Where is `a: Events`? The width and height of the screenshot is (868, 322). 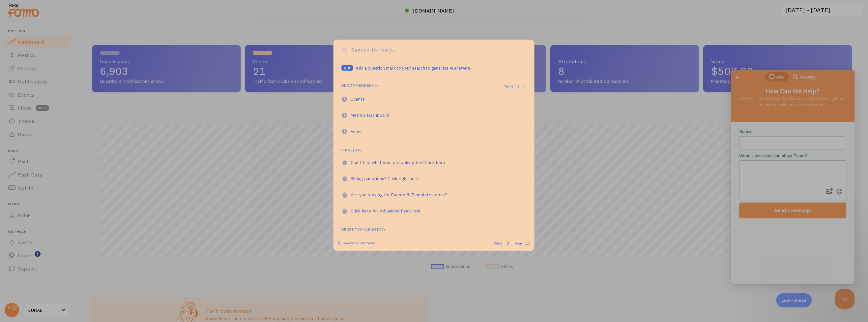 a: Events is located at coordinates (434, 99).